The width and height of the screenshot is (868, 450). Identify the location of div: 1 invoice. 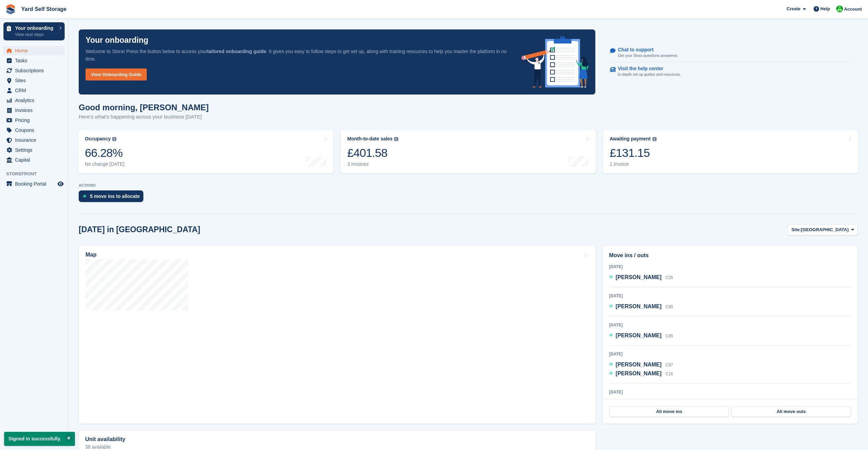
(633, 164).